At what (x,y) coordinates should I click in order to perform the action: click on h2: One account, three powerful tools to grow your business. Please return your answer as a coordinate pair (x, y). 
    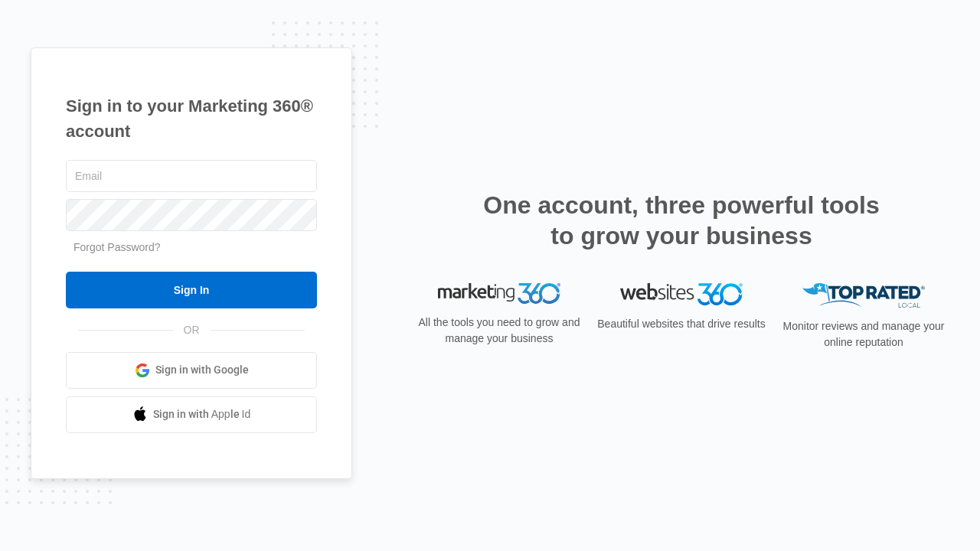
    Looking at the image, I should click on (681, 220).